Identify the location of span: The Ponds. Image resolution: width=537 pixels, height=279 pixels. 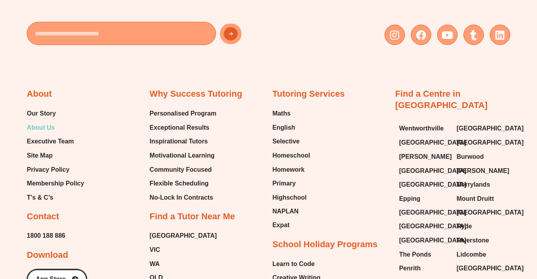
(416, 255).